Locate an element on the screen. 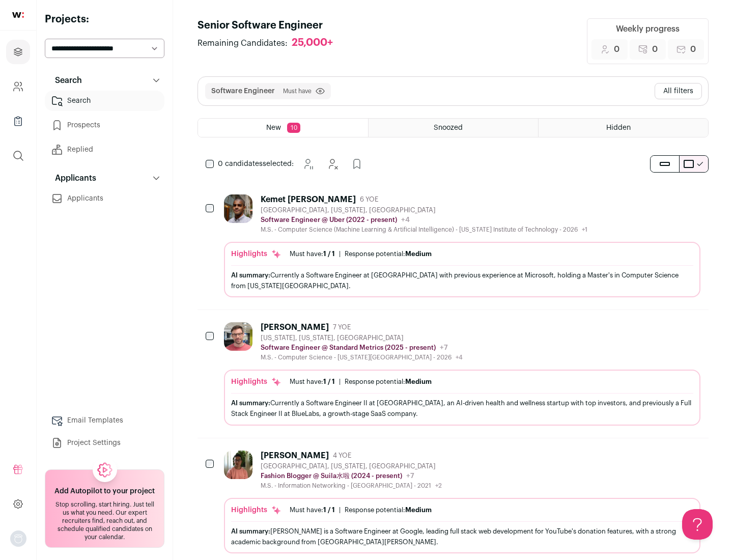 This screenshot has width=733, height=560. button: Open dropdown is located at coordinates (19, 539).